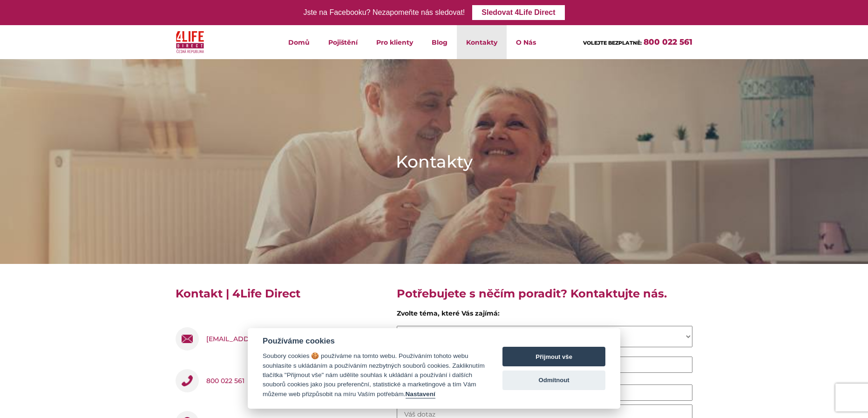  Describe the element at coordinates (190, 42) in the screenshot. I see `img: 4Life Direct Česká republika logo` at that location.